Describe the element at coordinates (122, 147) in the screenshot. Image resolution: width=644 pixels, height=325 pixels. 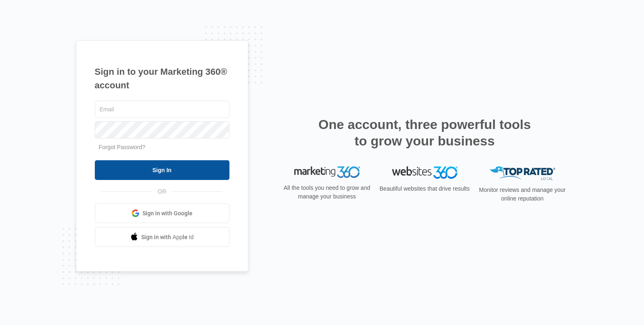
I see `a: Forgot Password?` at that location.